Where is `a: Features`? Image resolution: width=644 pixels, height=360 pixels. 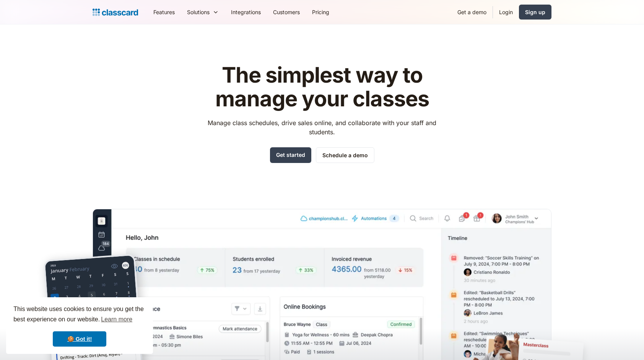
a: Features is located at coordinates (164, 12).